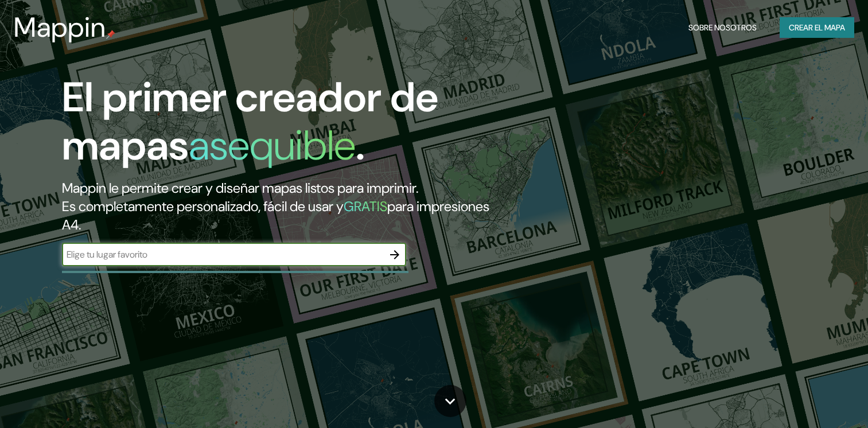  What do you see at coordinates (272, 145) in the screenshot?
I see `h1: asequible` at bounding box center [272, 145].